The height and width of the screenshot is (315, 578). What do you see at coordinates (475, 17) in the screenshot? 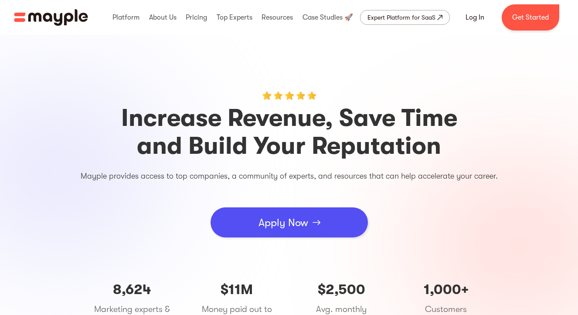
I see `a: Log In` at bounding box center [475, 17].